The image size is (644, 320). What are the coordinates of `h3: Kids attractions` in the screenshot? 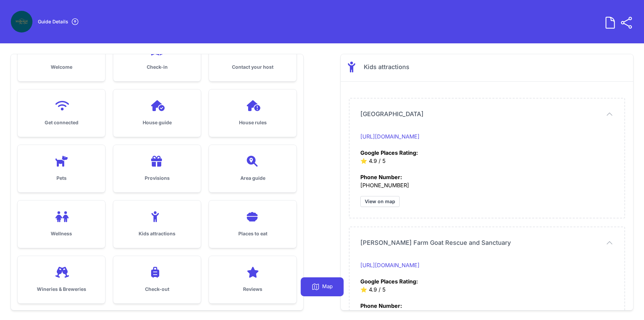 It's located at (157, 234).